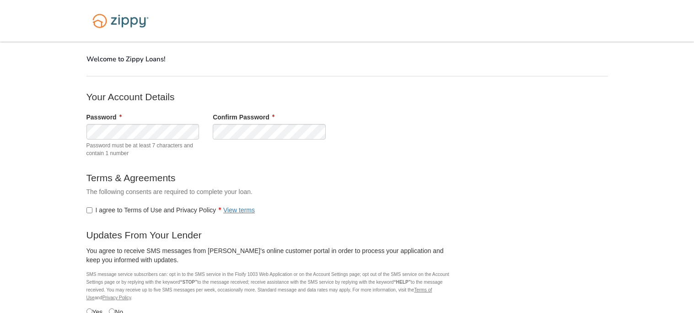  Describe the element at coordinates (117, 298) in the screenshot. I see `a: Privacy Policy` at that location.